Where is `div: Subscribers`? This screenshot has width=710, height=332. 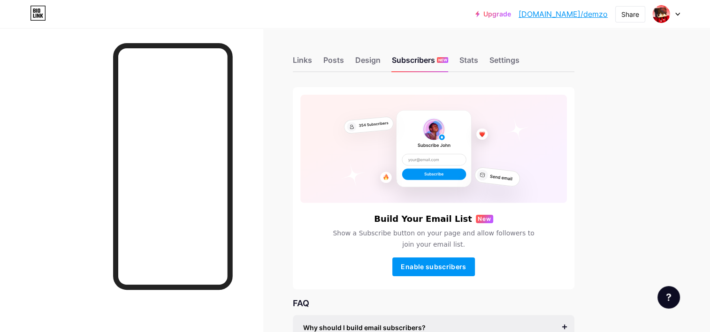 div: Subscribers is located at coordinates (420, 63).